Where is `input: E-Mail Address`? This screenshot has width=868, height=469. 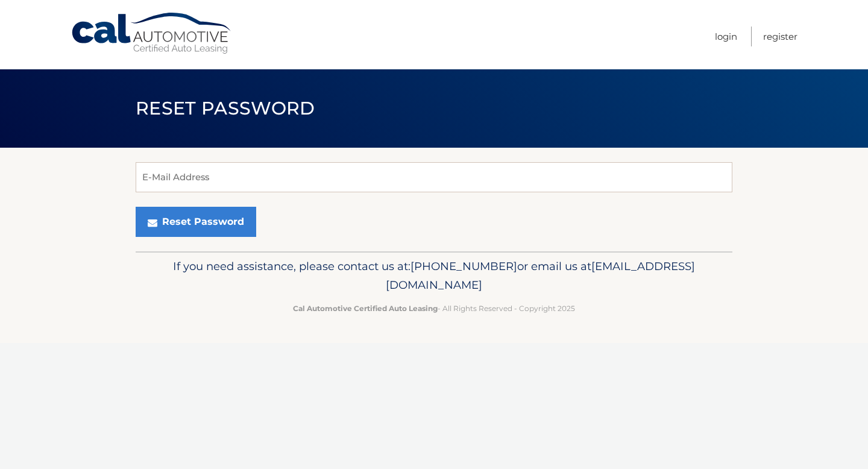 input: E-Mail Address is located at coordinates (434, 177).